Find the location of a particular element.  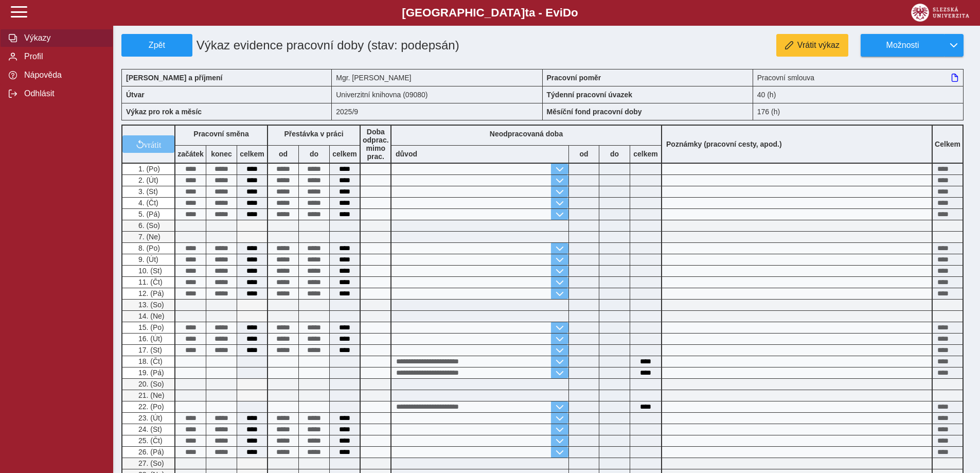

span: 23. (Út) is located at coordinates (150, 418).